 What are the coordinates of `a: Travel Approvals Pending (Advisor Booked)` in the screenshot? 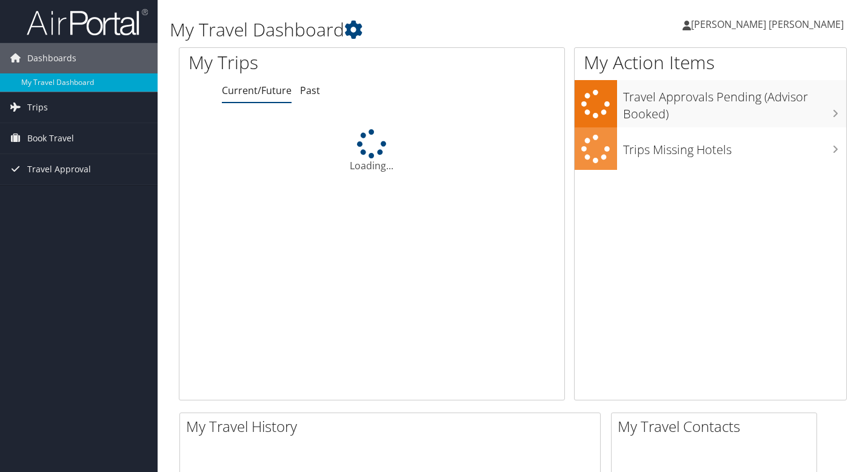 It's located at (710, 103).